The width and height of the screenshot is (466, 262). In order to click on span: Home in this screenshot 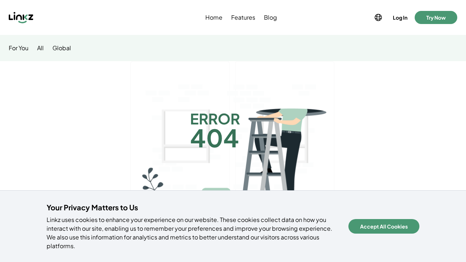, I will do `click(214, 17)`.